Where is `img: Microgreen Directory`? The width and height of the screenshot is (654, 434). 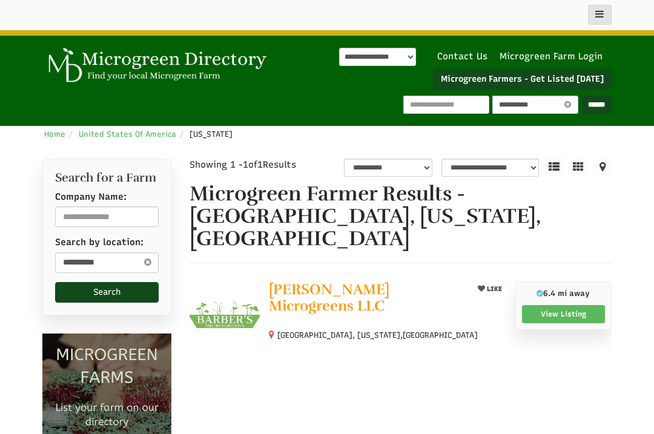 img: Microgreen Directory is located at coordinates (156, 65).